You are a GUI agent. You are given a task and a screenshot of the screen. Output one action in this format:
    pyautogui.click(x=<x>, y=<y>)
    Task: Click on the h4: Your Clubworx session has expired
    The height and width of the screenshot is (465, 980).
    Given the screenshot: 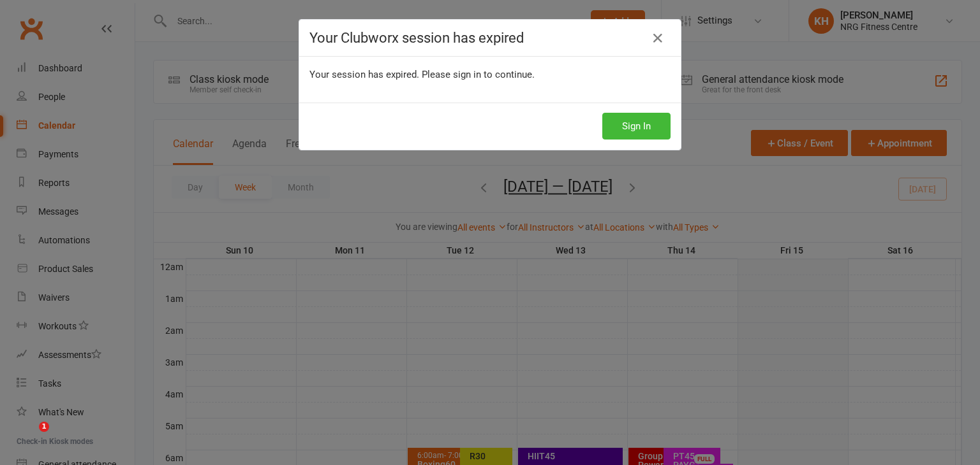 What is the action you would take?
    pyautogui.click(x=490, y=37)
    